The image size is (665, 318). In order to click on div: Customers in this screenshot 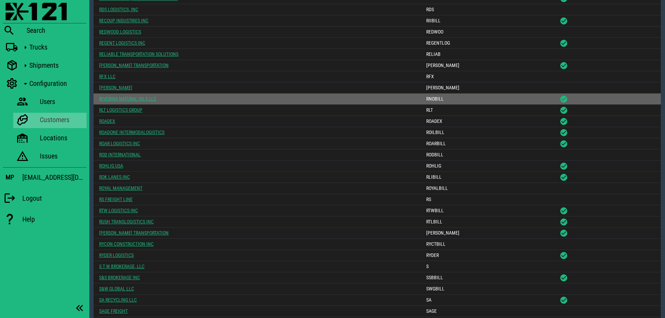, I will do `click(62, 120)`.